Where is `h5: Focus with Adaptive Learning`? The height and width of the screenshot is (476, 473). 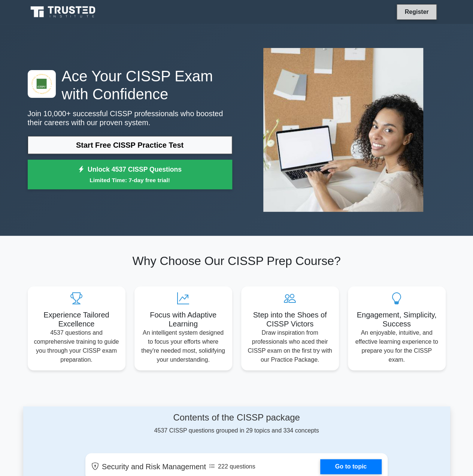
h5: Focus with Adaptive Learning is located at coordinates (183, 320).